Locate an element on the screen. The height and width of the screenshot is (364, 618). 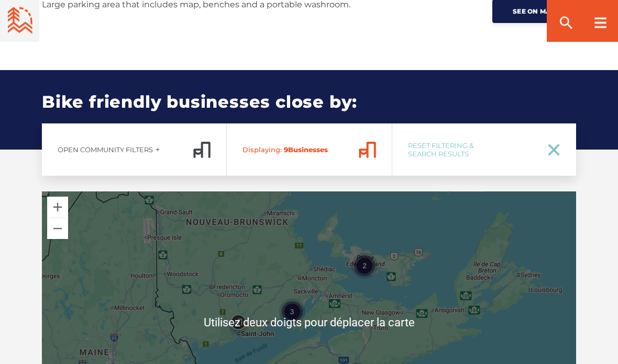
div: 2 is located at coordinates (364, 266).